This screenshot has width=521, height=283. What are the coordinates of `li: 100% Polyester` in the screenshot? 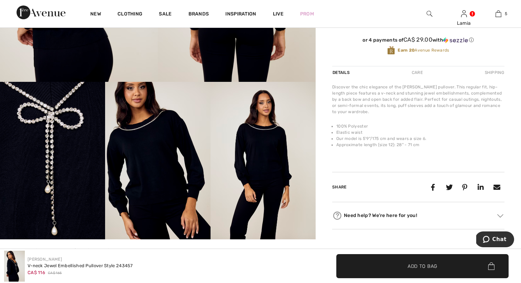 It's located at (420, 126).